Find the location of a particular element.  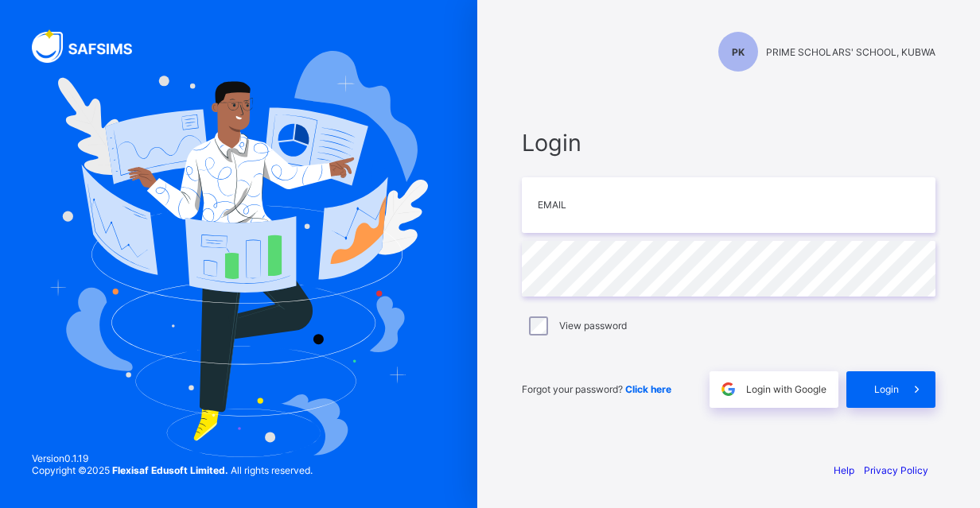

span: Login with Google is located at coordinates (786, 389).